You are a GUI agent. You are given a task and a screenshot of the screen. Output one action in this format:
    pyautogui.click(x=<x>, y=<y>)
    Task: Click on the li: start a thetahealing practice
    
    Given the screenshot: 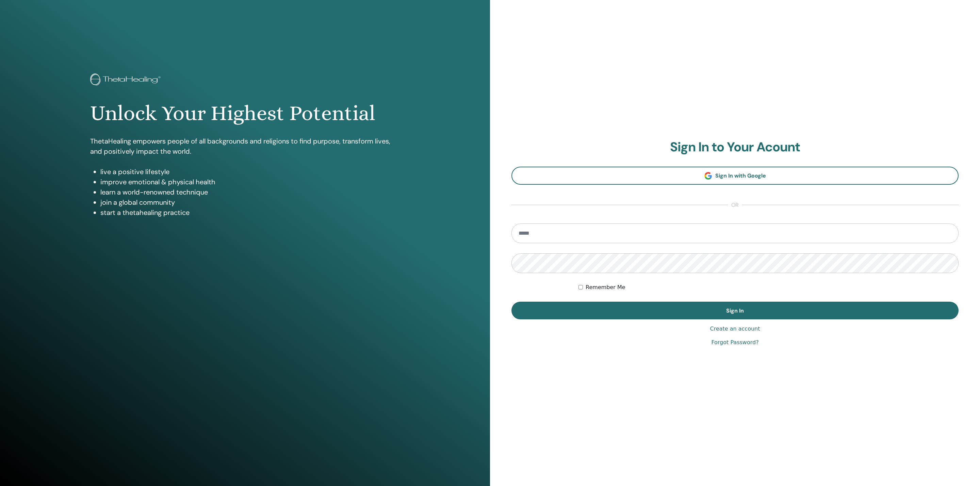 What is the action you would take?
    pyautogui.click(x=250, y=212)
    